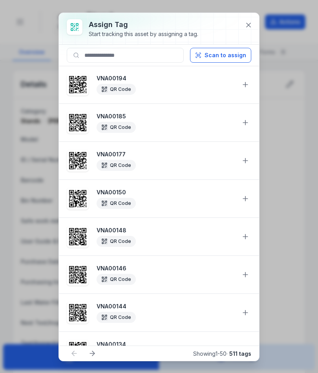 The width and height of the screenshot is (318, 373). What do you see at coordinates (143, 25) in the screenshot?
I see `h3: Assign tag` at bounding box center [143, 25].